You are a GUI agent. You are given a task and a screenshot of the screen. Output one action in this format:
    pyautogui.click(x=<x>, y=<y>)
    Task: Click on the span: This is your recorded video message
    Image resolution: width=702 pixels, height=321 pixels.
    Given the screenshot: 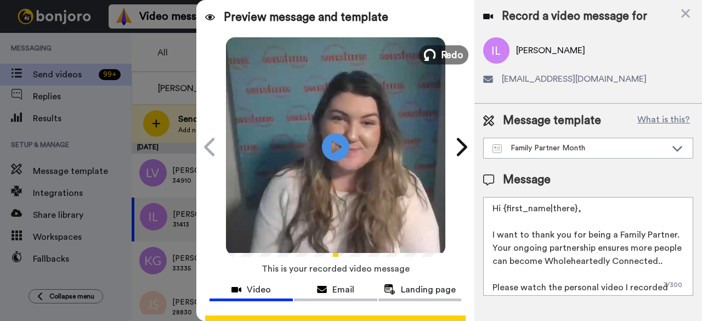 What is the action you would take?
    pyautogui.click(x=335, y=269)
    